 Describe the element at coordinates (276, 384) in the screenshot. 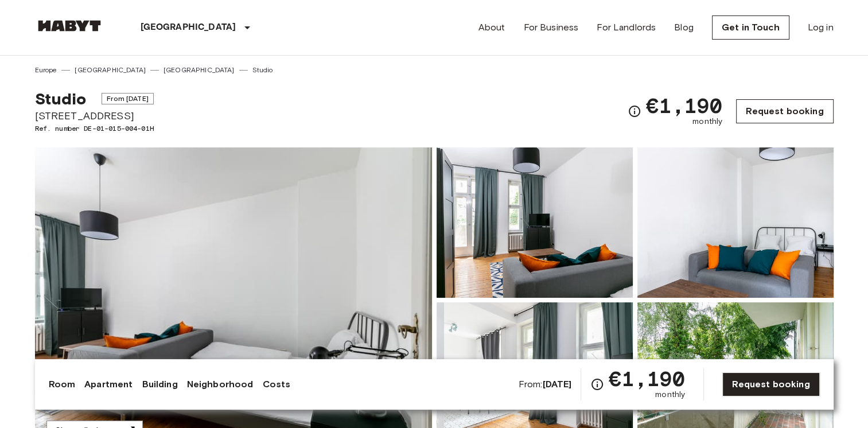

I see `a: Costs` at that location.